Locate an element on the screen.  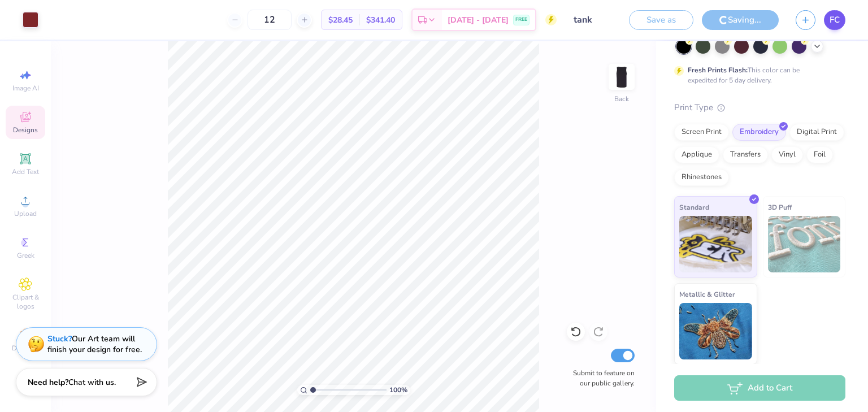
span: FREE is located at coordinates (521, 20).